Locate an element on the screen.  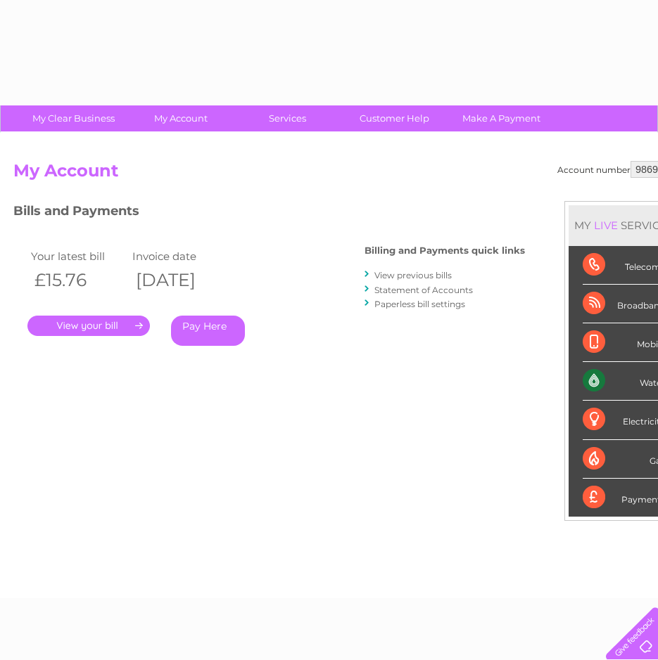
a: My Account is located at coordinates (180, 118).